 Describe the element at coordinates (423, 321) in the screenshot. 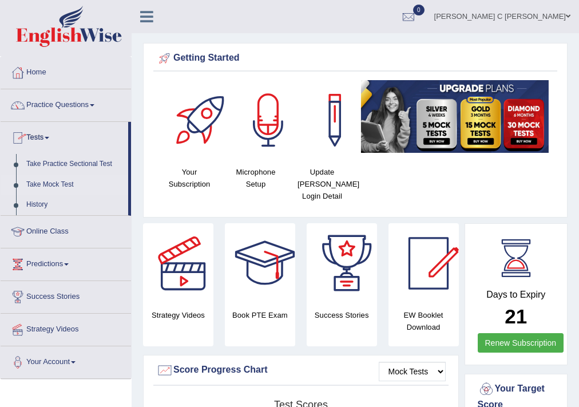

I see `h4: EW Booklet Download` at that location.